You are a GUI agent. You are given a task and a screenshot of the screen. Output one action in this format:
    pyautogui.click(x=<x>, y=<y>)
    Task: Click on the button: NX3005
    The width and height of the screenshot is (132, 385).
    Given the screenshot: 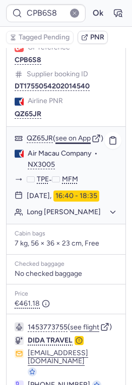 What is the action you would take?
    pyautogui.click(x=41, y=165)
    